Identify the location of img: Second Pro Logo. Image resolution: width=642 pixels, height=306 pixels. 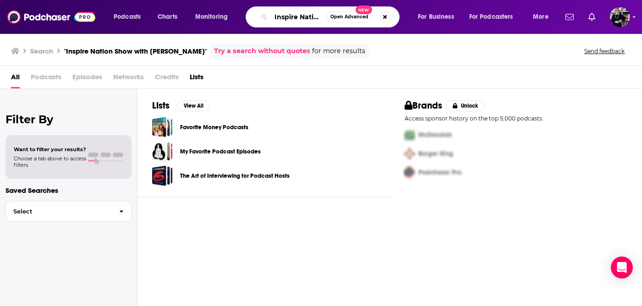
(410, 154).